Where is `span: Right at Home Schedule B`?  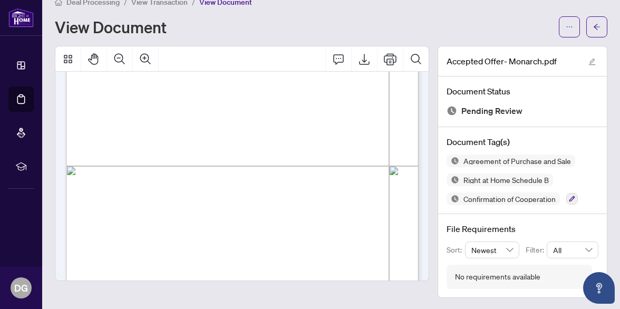
span: Right at Home Schedule B is located at coordinates (506, 180).